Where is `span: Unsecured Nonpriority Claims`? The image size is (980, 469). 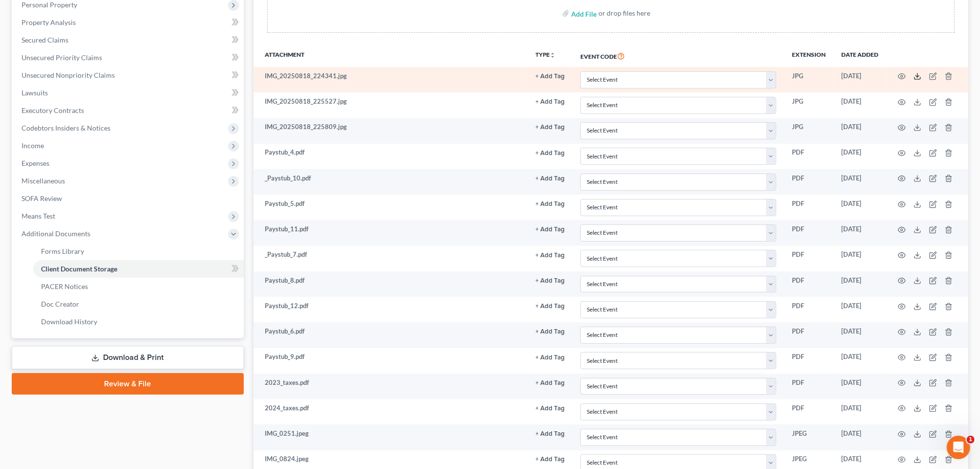
span: Unsecured Nonpriority Claims is located at coordinates (68, 75).